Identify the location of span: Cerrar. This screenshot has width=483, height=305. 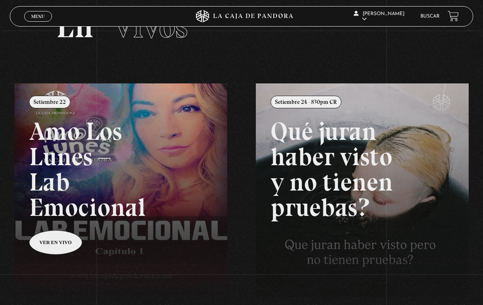
(38, 24).